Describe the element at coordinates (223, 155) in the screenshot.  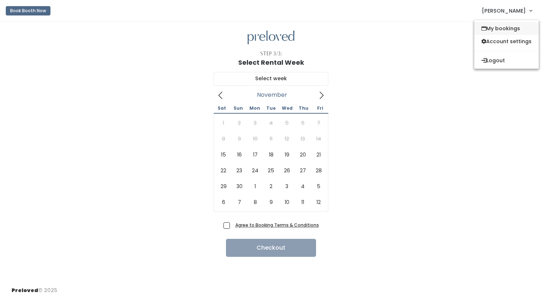
I see `span: November 15, 2025` at that location.